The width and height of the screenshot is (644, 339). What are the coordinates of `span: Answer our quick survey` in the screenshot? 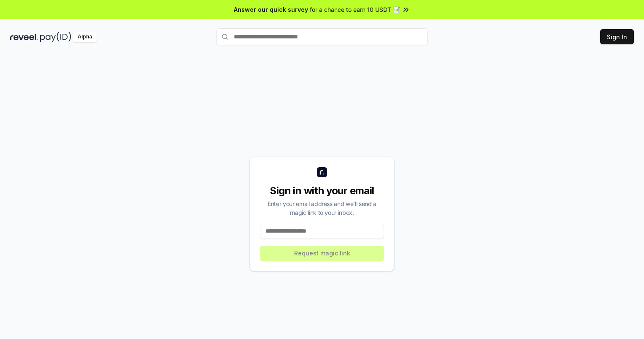 It's located at (271, 9).